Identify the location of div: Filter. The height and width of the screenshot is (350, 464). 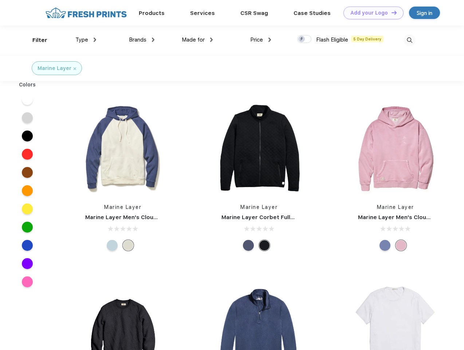
(40, 40).